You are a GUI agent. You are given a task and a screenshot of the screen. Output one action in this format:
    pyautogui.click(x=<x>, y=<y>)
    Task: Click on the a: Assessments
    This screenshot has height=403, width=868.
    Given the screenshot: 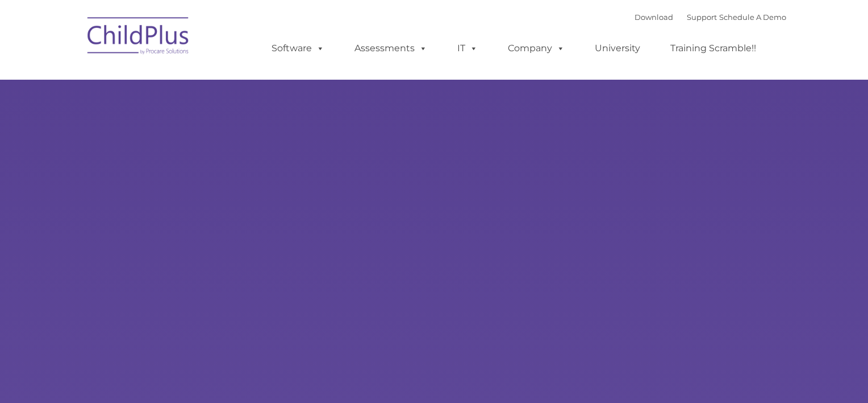 What is the action you would take?
    pyautogui.click(x=391, y=48)
    